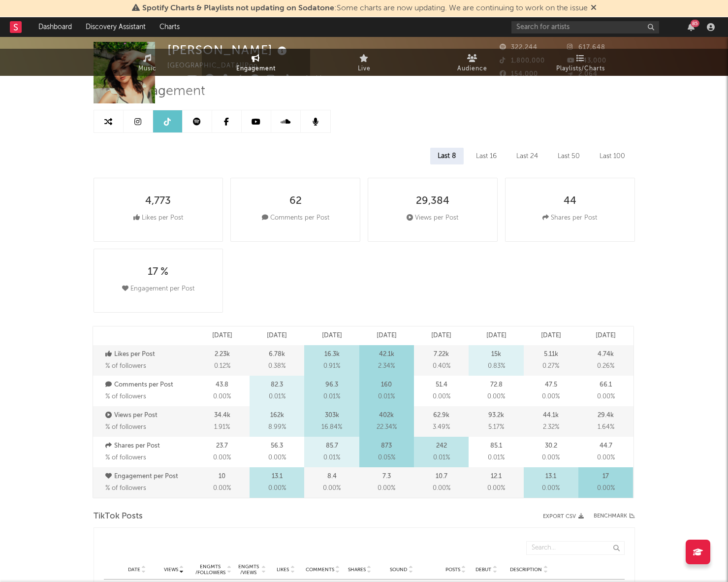 The image size is (728, 582). What do you see at coordinates (118, 517) in the screenshot?
I see `span: TikTok Posts` at bounding box center [118, 517].